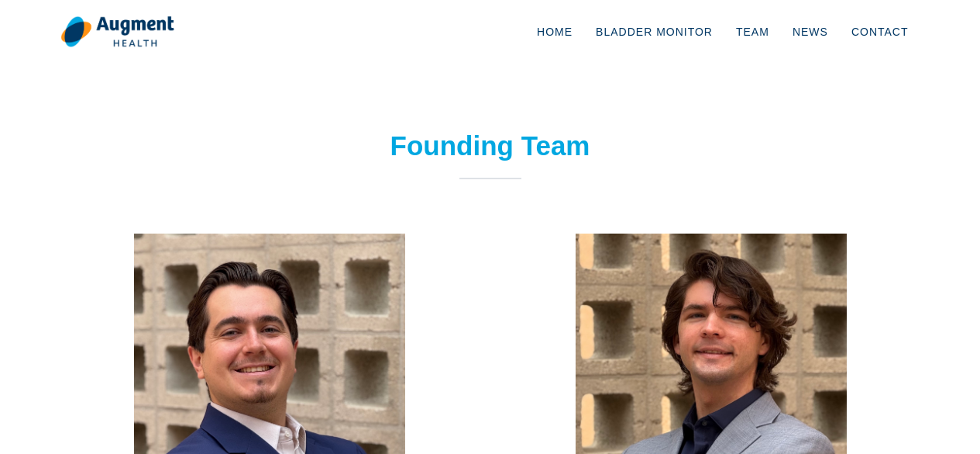 The height and width of the screenshot is (454, 980). I want to click on a: Bladder Monitor, so click(654, 32).